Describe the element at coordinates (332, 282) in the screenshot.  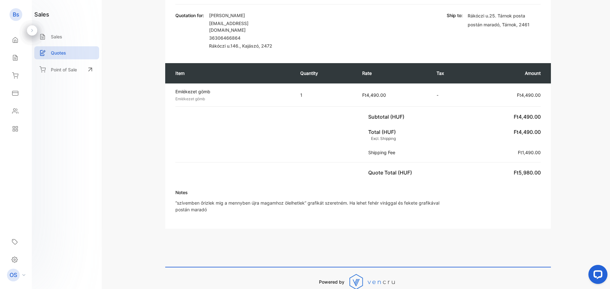
I see `p: Powered by` at that location.